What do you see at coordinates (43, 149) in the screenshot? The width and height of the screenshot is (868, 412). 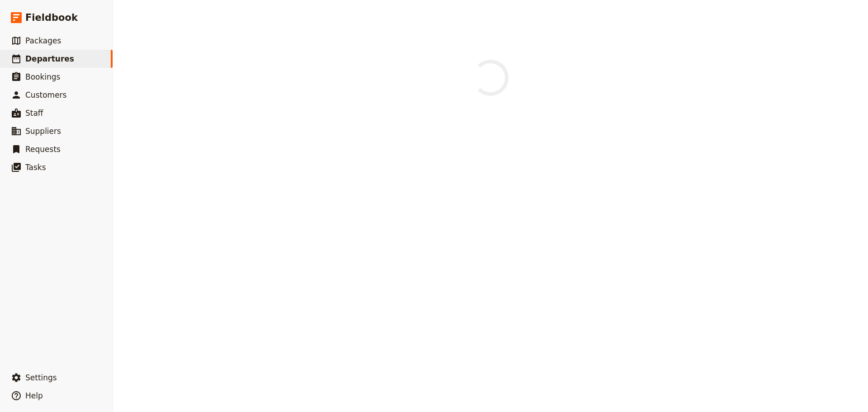 I see `span: Requests` at bounding box center [43, 149].